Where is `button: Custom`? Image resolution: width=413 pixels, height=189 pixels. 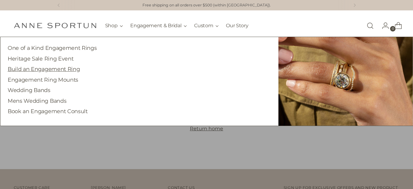
button: Custom is located at coordinates (207, 26).